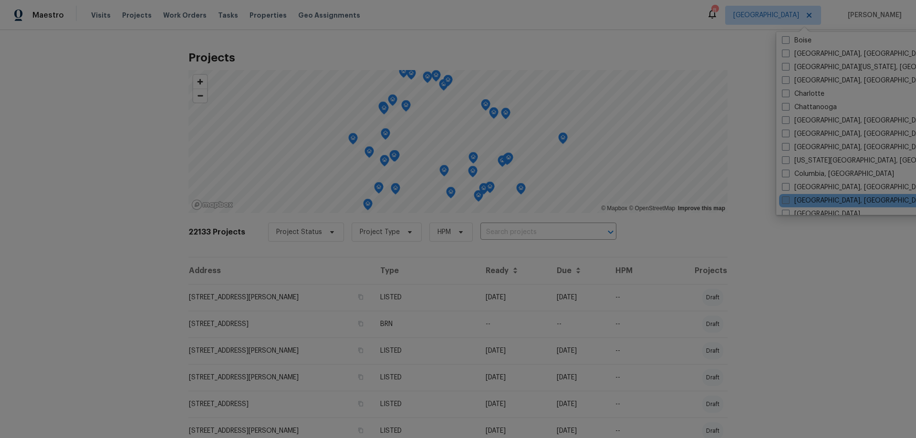 The height and width of the screenshot is (438, 916). What do you see at coordinates (48, 15) in the screenshot?
I see `span: Maestro` at bounding box center [48, 15].